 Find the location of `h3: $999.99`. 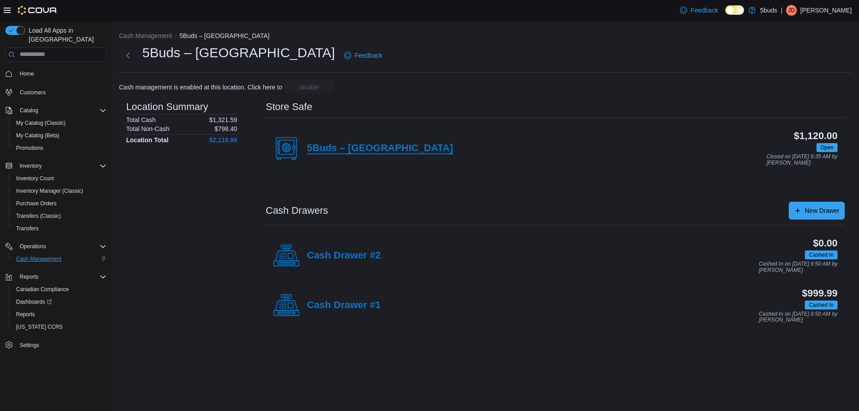

h3: $999.99 is located at coordinates (820, 294).